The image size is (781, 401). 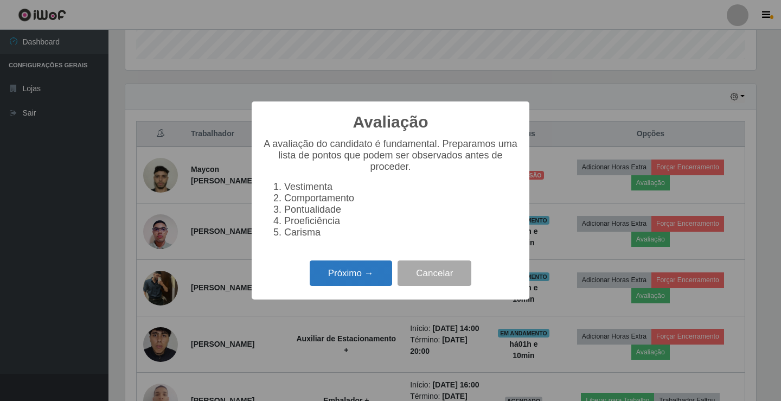 I want to click on li: Comportamento, so click(x=401, y=198).